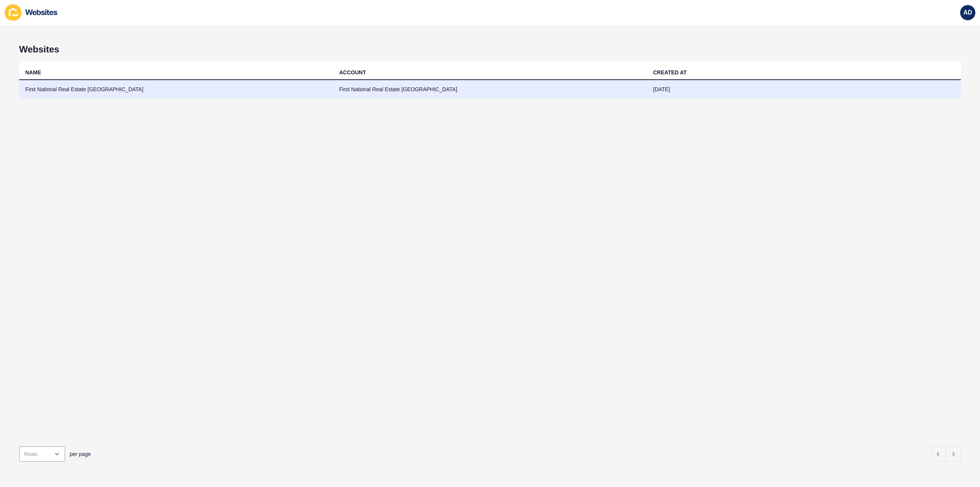  Describe the element at coordinates (490, 49) in the screenshot. I see `h1: Websites` at that location.